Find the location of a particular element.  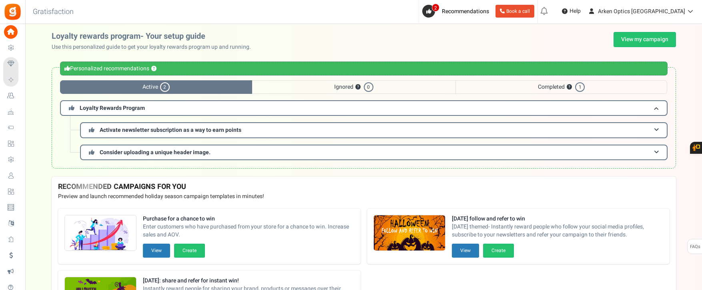

a: 2 Recommendations is located at coordinates (457, 11).